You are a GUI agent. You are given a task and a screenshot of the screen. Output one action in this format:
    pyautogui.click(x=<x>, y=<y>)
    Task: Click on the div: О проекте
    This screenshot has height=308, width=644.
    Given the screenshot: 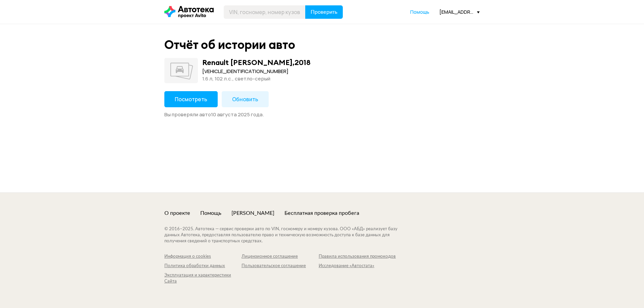 What is the action you would take?
    pyautogui.click(x=177, y=213)
    